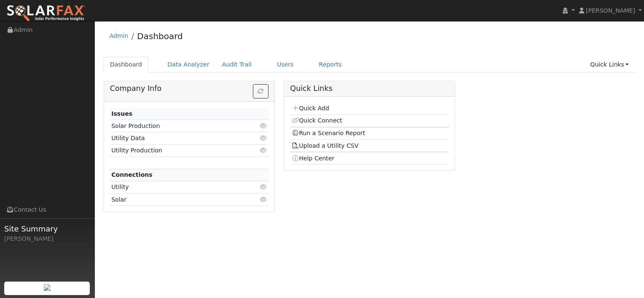 This screenshot has height=298, width=644. What do you see at coordinates (369, 88) in the screenshot?
I see `h5: Quick Links` at bounding box center [369, 88].